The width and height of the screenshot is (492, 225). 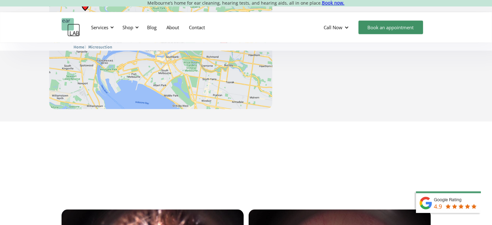 I want to click on a: Book an appointment, so click(x=391, y=27).